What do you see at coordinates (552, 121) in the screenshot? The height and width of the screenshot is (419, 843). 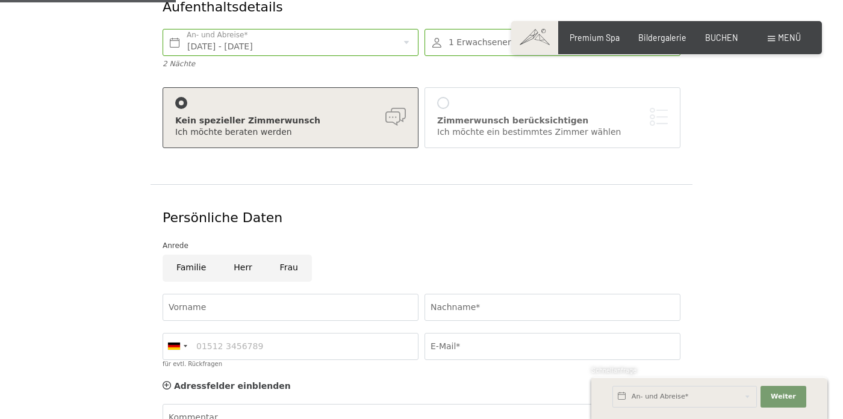 I see `div: Zimmerwunsch berücksichtigen` at bounding box center [552, 121].